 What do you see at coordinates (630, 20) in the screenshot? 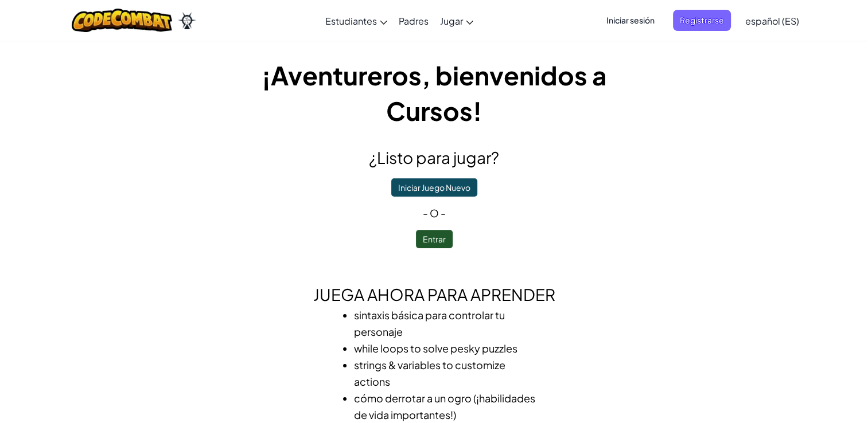
I see `span: Iniciar sesión` at bounding box center [630, 20].